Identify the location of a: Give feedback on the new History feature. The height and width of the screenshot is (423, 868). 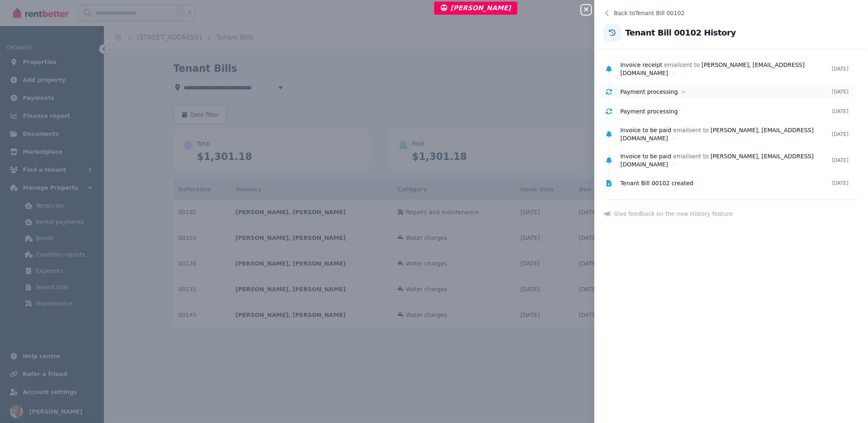
(731, 214).